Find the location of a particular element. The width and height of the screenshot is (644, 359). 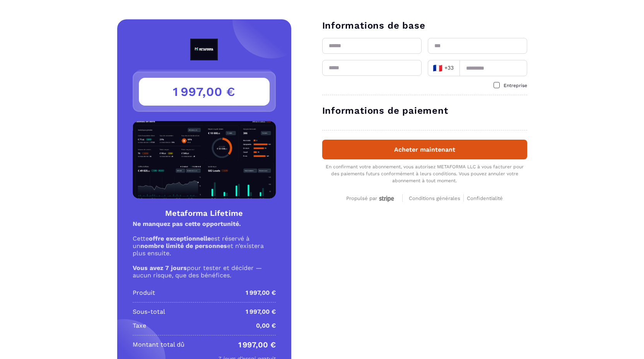

img: logo is located at coordinates (204, 50).